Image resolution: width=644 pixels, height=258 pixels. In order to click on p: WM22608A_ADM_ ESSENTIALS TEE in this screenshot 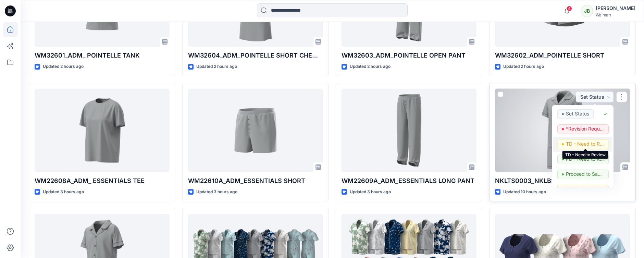, I will do `click(102, 181)`.